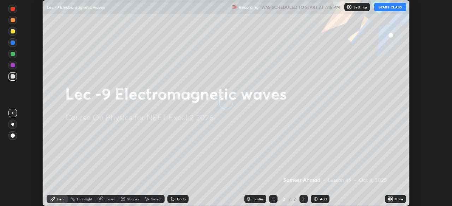 This screenshot has height=206, width=452. Describe the element at coordinates (360, 7) in the screenshot. I see `p: Settings` at that location.